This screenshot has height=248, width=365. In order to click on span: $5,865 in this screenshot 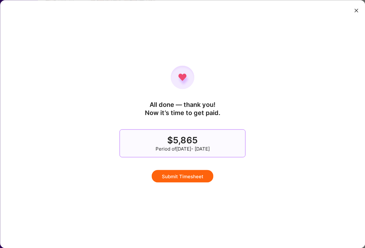, I will do `click(182, 140)`.